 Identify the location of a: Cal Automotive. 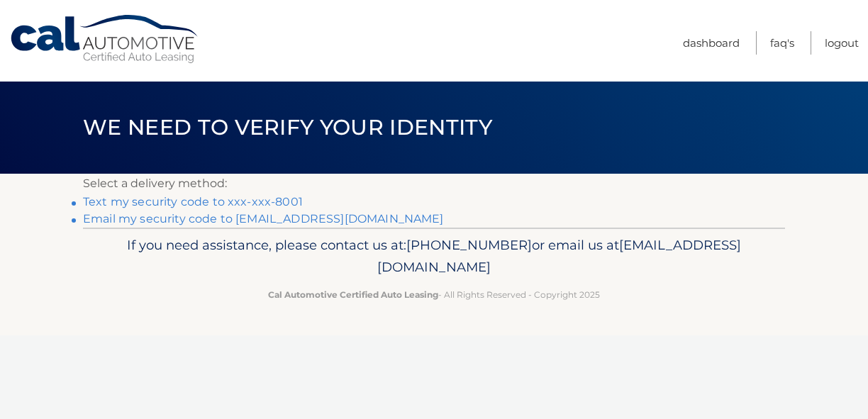
(105, 39).